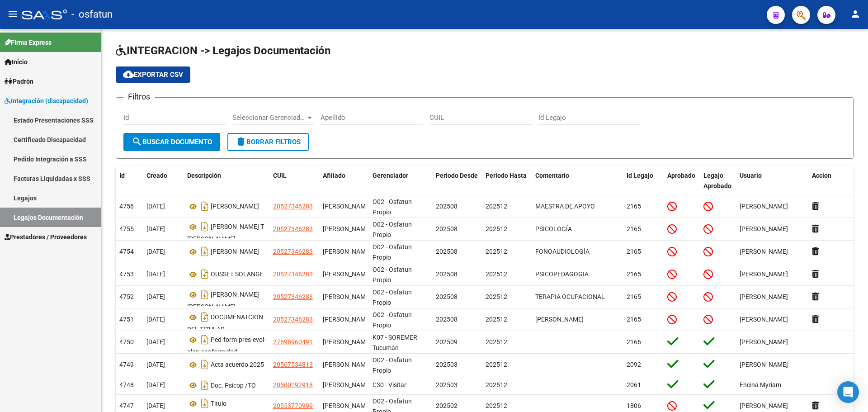  Describe the element at coordinates (457, 175) in the screenshot. I see `span: Periodo Desde` at that location.